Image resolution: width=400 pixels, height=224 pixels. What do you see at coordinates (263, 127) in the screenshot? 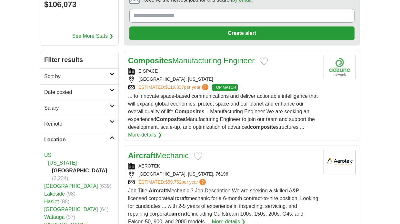
I see `strong: composite` at bounding box center [263, 127].